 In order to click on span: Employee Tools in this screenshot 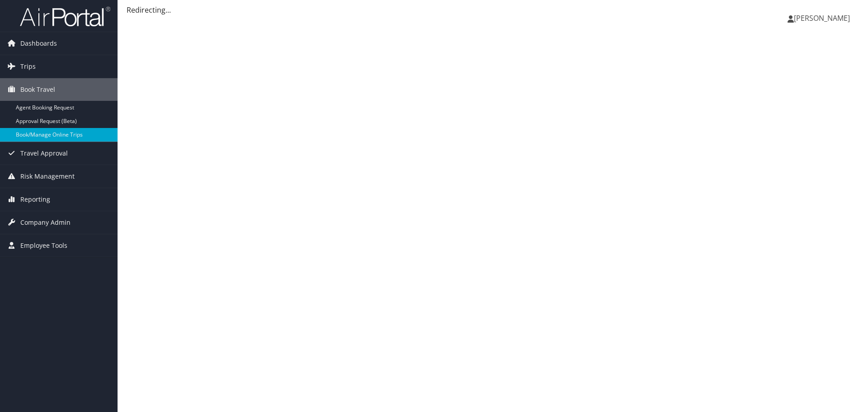, I will do `click(44, 246)`.